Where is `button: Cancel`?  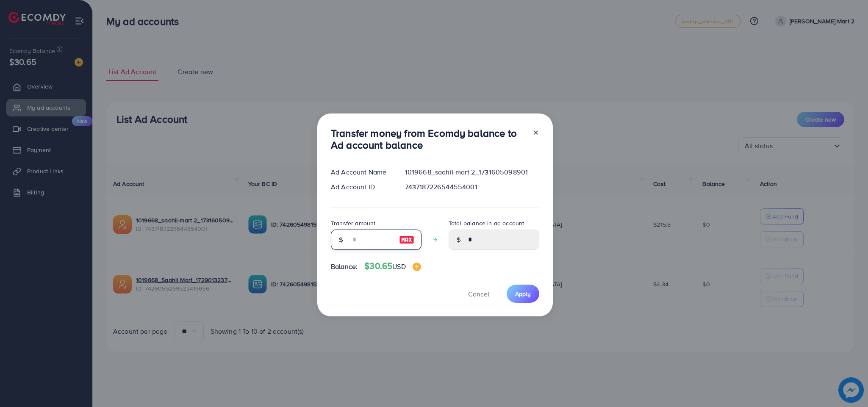 button: Cancel is located at coordinates (479, 294).